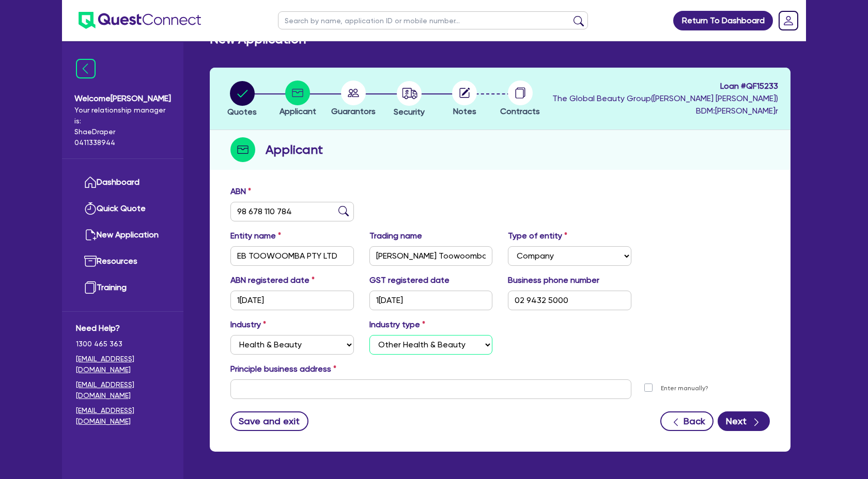  What do you see at coordinates (395, 236) in the screenshot?
I see `label: Trading name` at bounding box center [395, 236].